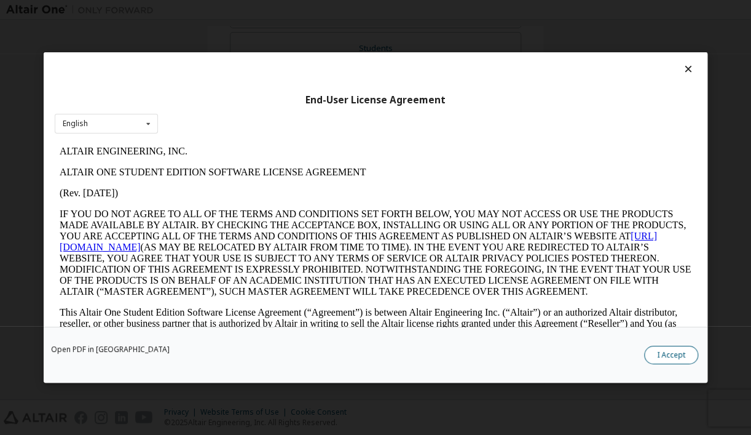 The image size is (751, 435). Describe the element at coordinates (321, 10) in the screenshot. I see `p: ALTAIR ENGINEERING, INC.` at that location.